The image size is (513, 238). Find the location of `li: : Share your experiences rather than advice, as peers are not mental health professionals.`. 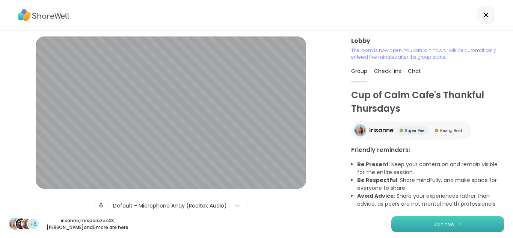

li: : Share your experiences rather than advice, as peers are not mental health professionals. is located at coordinates (430, 200).